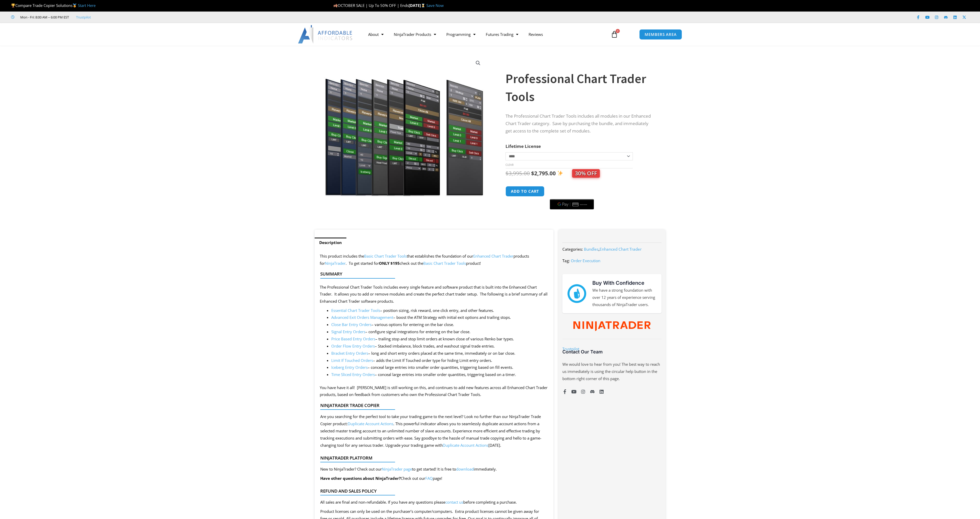 This screenshot has width=980, height=519. I want to click on a: Start Here, so click(87, 5).